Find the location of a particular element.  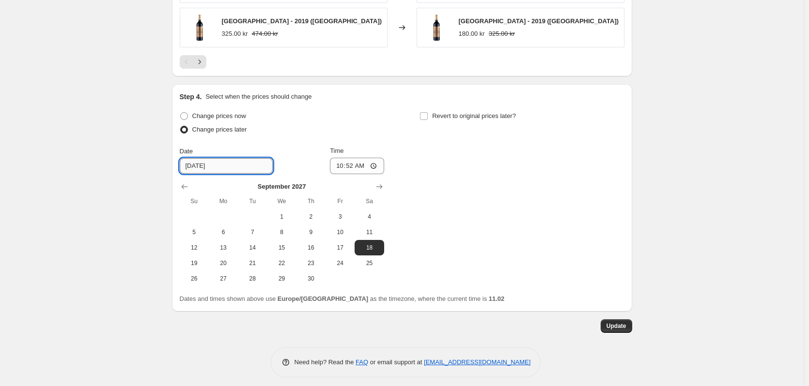

span: 24 is located at coordinates (340, 263).